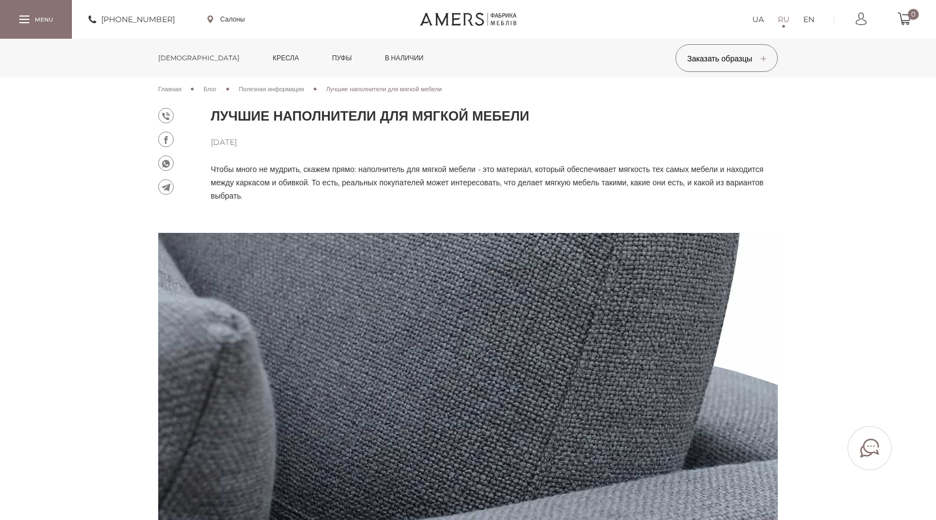 The width and height of the screenshot is (936, 520). Describe the element at coordinates (809, 19) in the screenshot. I see `a: EN` at that location.